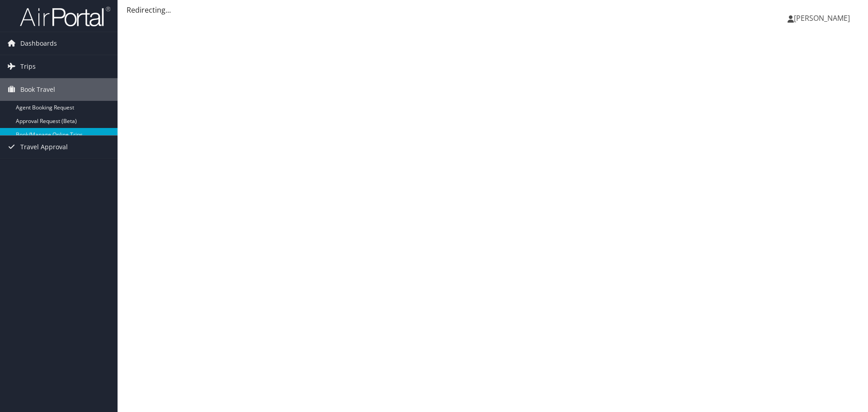  I want to click on span: Trips, so click(28, 66).